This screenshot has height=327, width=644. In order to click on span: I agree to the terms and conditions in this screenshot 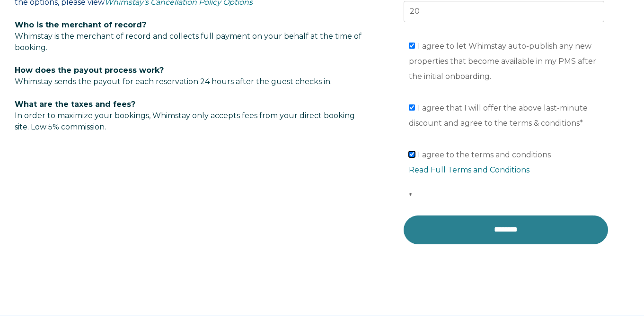, I will do `click(509, 175)`.